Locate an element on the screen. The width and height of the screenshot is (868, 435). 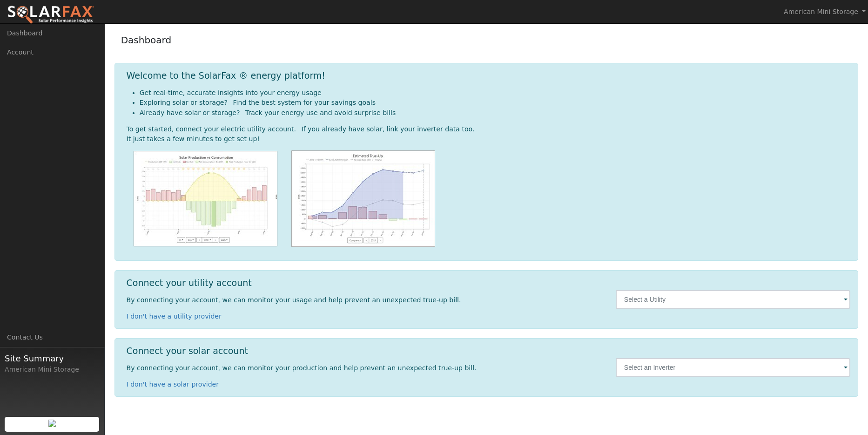
a: Dashboard is located at coordinates (146, 40).